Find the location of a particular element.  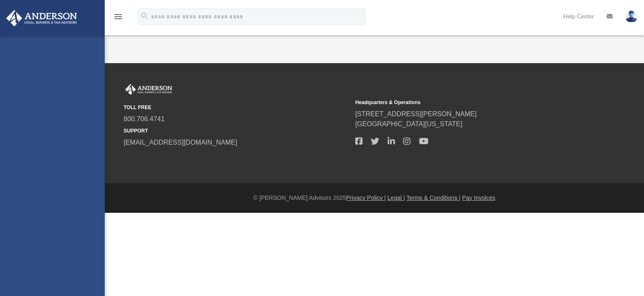

a: menu is located at coordinates (118, 19).